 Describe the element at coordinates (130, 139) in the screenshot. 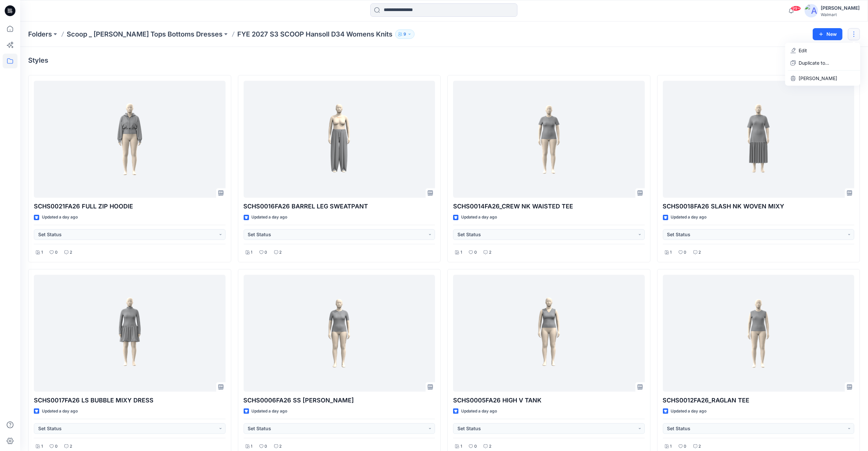

I see `a: SCHS0021FA26 FULL ZIP HOODIE` at that location.